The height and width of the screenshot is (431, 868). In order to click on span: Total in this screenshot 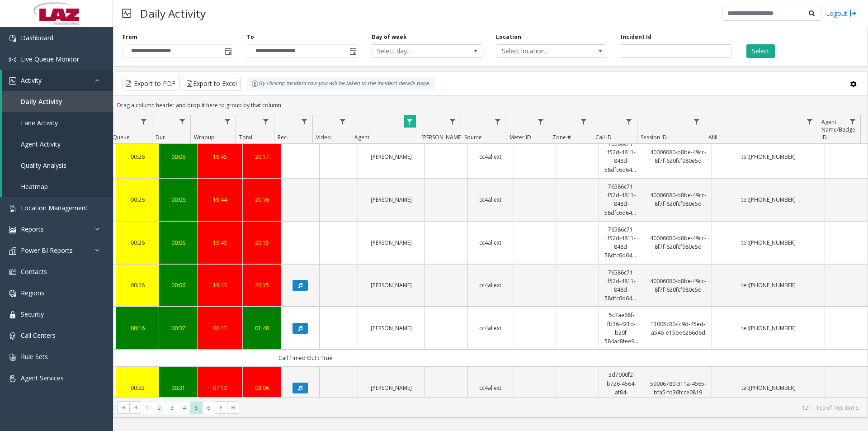, I will do `click(246, 137)`.